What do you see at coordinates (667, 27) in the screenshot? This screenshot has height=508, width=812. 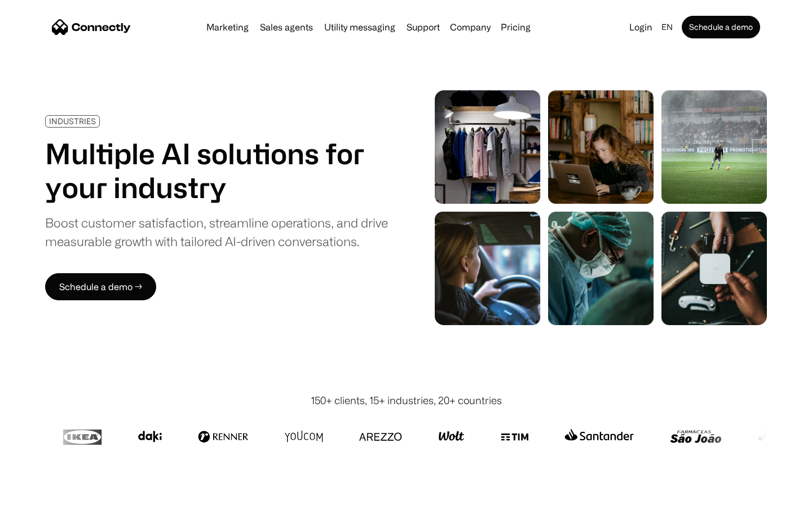 I see `div: en` at bounding box center [667, 27].